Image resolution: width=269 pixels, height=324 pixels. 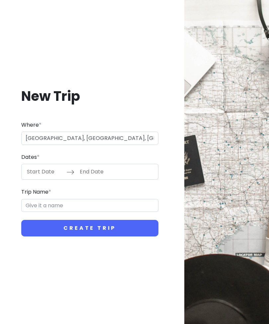 What do you see at coordinates (45, 172) in the screenshot?
I see `input: Start Date` at bounding box center [45, 172].